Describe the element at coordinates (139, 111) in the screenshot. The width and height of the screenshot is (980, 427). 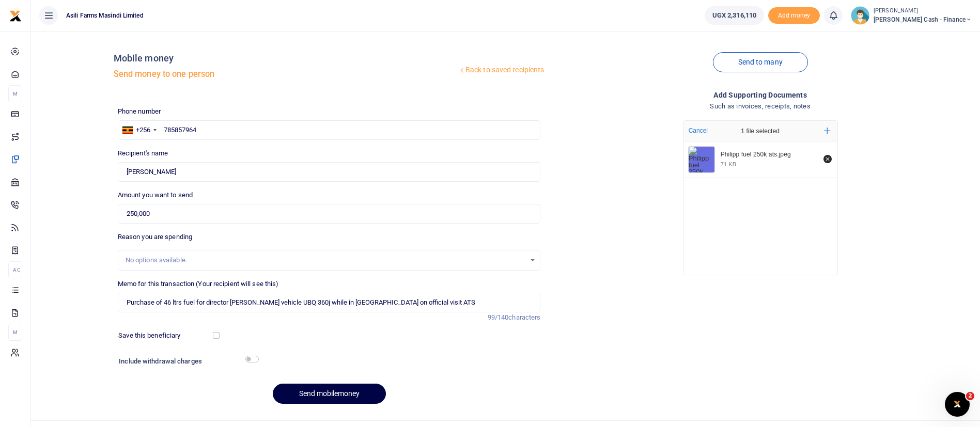
I see `label: Phone number` at that location.